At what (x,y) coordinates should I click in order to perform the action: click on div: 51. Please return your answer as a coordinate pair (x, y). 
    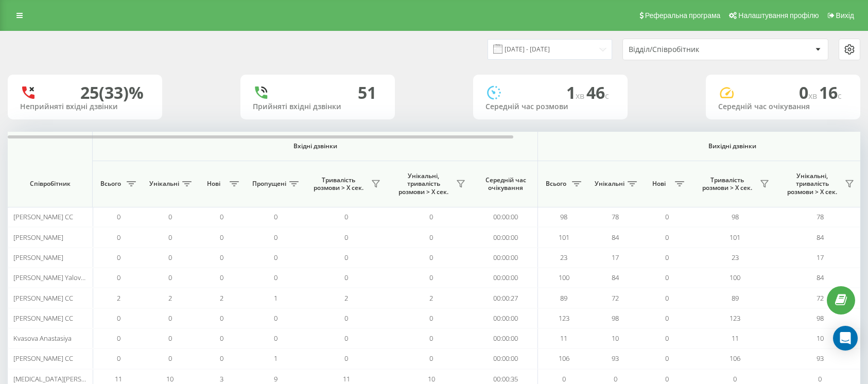
    Looking at the image, I should click on (367, 93).